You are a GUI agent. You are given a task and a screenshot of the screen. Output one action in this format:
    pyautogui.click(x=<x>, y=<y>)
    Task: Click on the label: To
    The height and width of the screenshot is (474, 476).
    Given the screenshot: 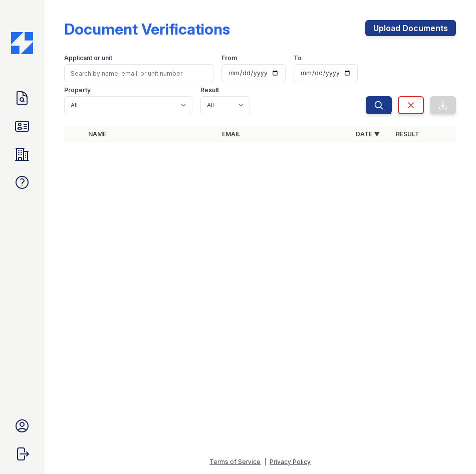 What is the action you would take?
    pyautogui.click(x=297, y=58)
    